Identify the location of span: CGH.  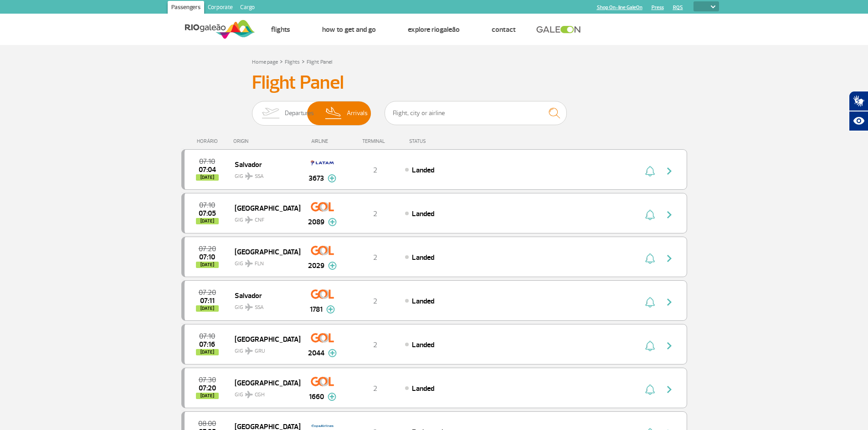
(260, 395).